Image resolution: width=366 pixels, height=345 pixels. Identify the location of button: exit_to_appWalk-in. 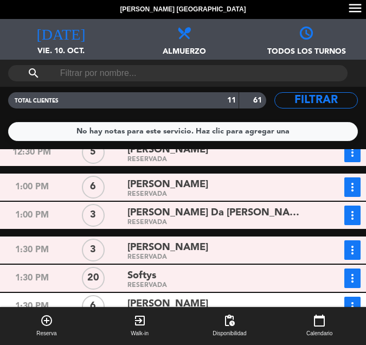
(140, 326).